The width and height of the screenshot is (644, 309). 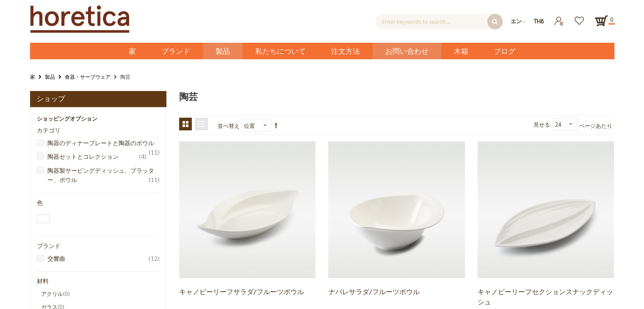 What do you see at coordinates (154, 258) in the screenshot?
I see `font: 12` at bounding box center [154, 258].